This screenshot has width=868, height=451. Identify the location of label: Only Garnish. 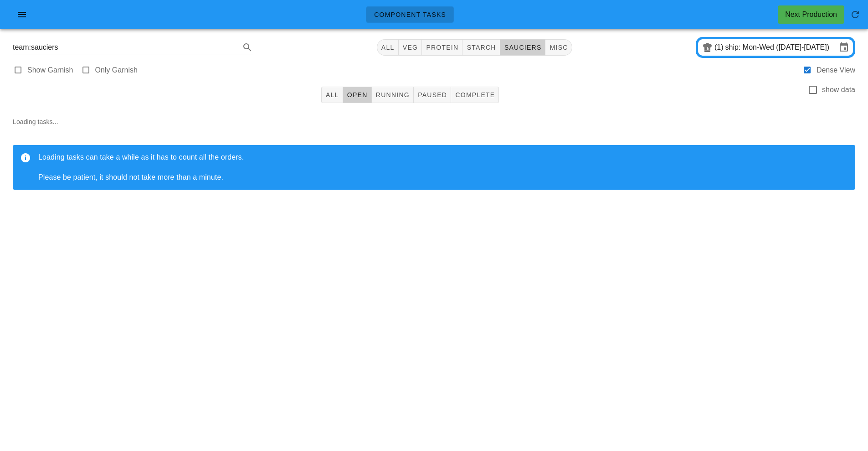
(116, 70).